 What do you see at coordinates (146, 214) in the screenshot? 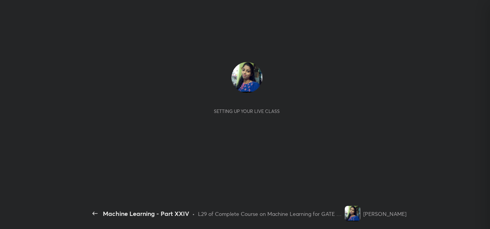
I see `div: Machine Learning - Part XXIV` at bounding box center [146, 214].